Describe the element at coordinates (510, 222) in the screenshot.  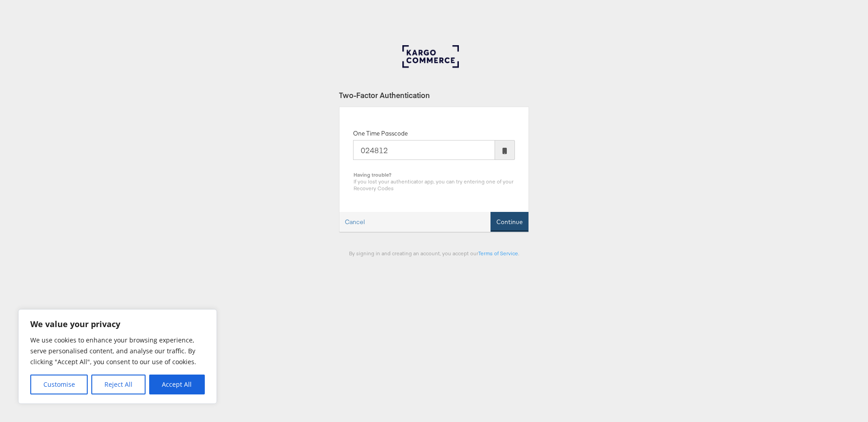
I see `button: Continue` at that location.